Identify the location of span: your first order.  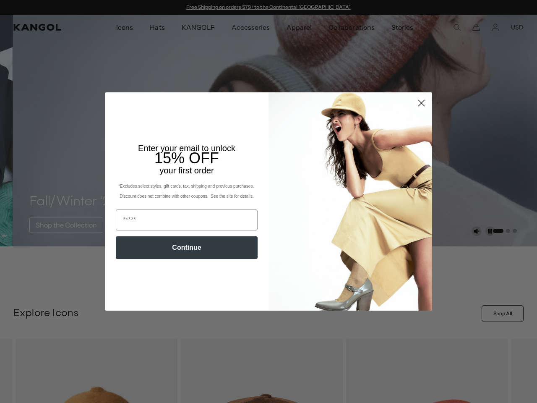
(186, 170).